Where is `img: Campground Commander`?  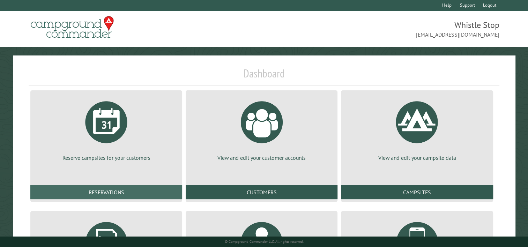 img: Campground Commander is located at coordinates (72, 27).